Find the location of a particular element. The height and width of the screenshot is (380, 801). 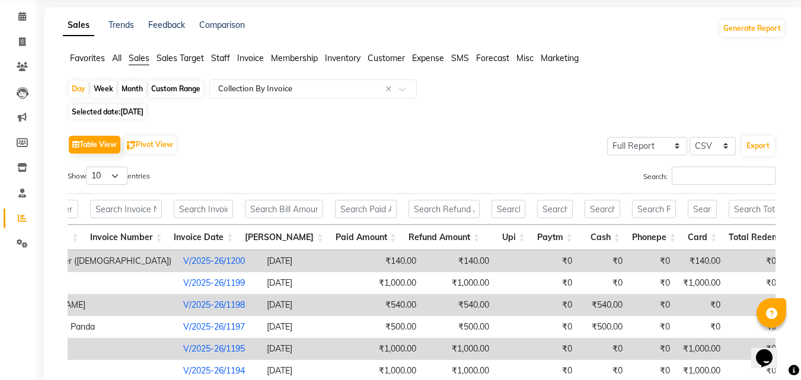

a: Trends is located at coordinates (121, 25).